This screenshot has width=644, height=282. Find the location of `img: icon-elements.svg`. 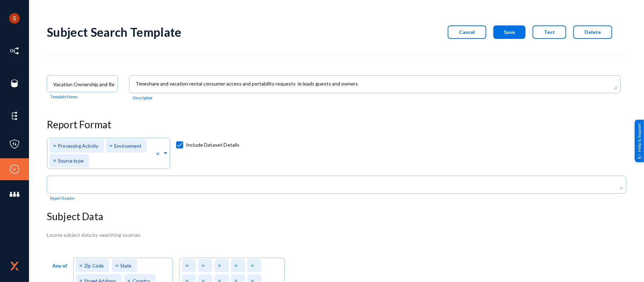

img: icon-elements.svg is located at coordinates (14, 116).